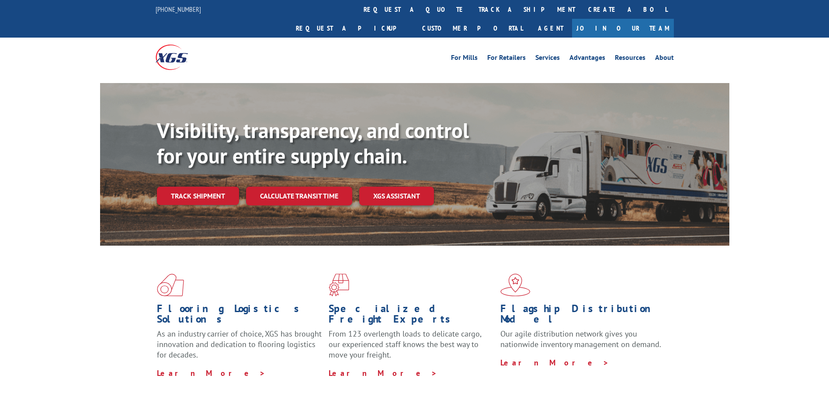 This screenshot has width=829, height=417. I want to click on a: Customer Portal, so click(473, 28).